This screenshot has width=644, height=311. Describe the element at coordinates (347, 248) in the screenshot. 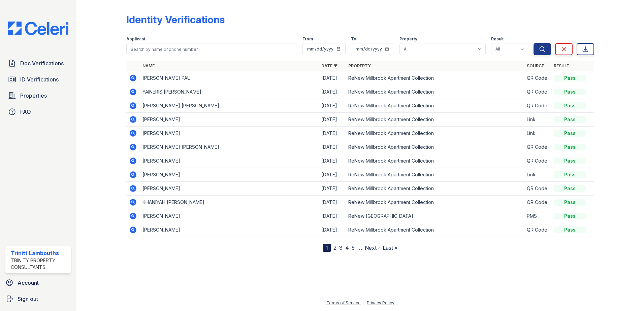

I see `a: 4` at that location.